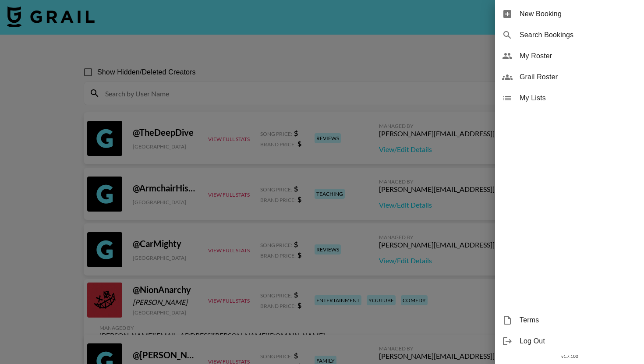 The height and width of the screenshot is (364, 644). What do you see at coordinates (570, 35) in the screenshot?
I see `div: Search Bookings` at bounding box center [570, 35].